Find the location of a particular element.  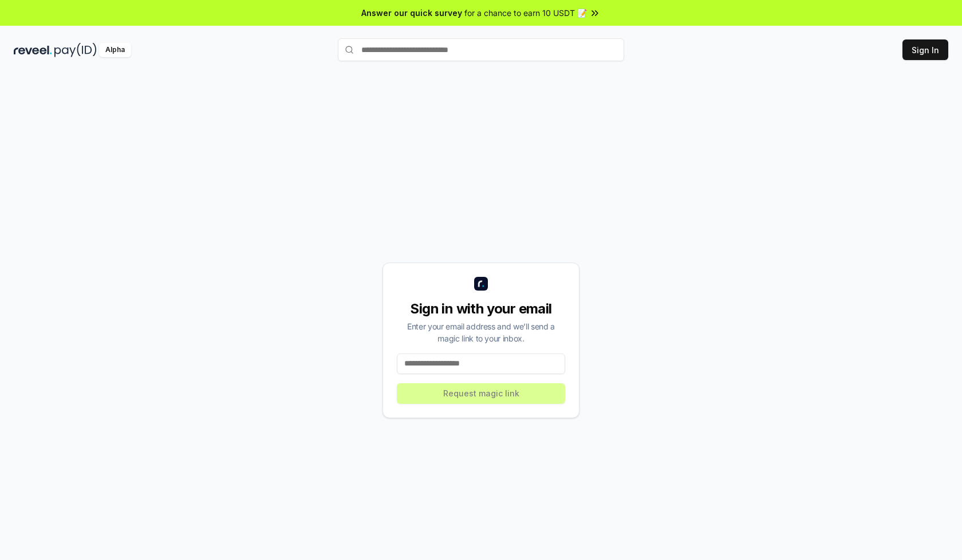

div: Sign in with your email is located at coordinates (481, 309).